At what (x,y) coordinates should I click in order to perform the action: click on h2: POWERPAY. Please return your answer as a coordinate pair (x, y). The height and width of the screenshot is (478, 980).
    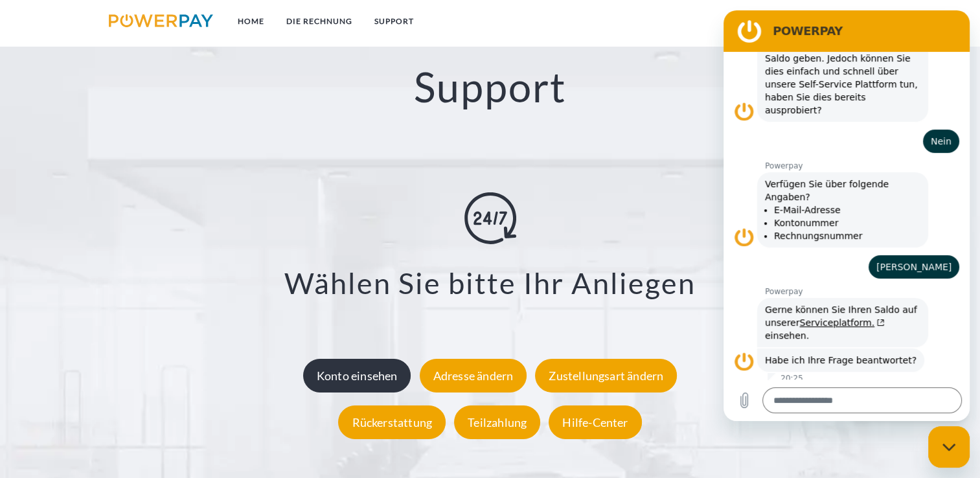
    Looking at the image, I should click on (141, 21).